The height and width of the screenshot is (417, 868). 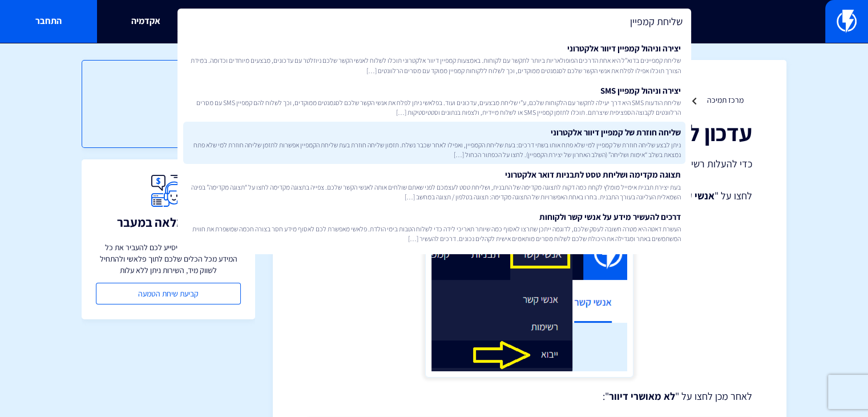 I want to click on a: תצוגה מקדימה ושליחת טסט לתבניות דואר אלקטרוניבעת יצירת תבנית אימייל מומלץ לקחת כמה דקות לתצוגה מק..., so click(x=435, y=185).